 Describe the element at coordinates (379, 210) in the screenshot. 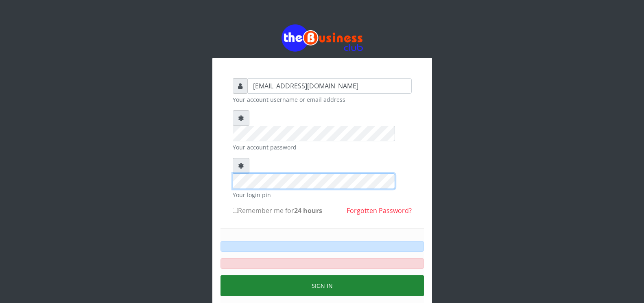

I see `a: Forgotten Password?` at that location.